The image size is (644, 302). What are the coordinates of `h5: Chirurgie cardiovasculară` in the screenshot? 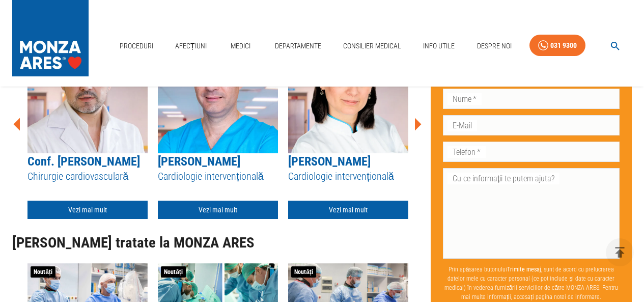 It's located at (88, 176).